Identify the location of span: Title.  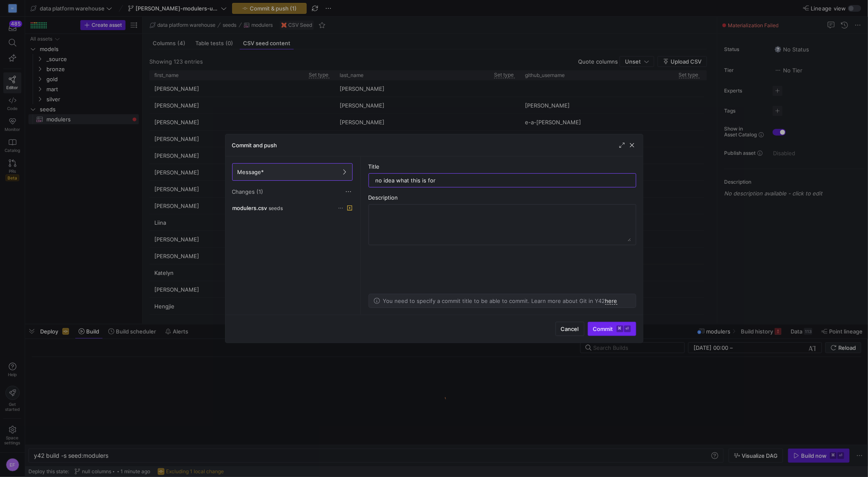
(374, 166).